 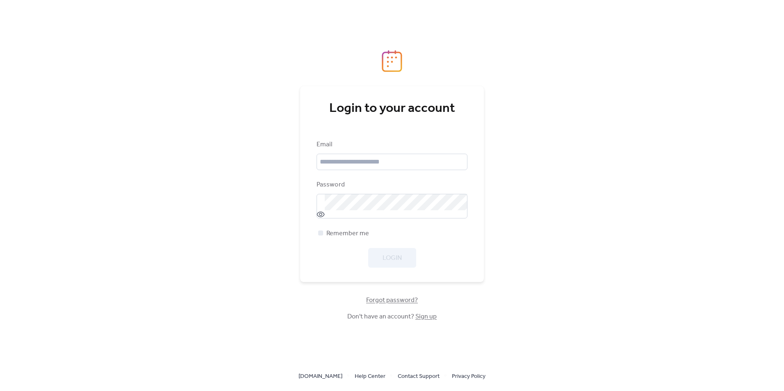 I want to click on a: Help Center, so click(x=370, y=376).